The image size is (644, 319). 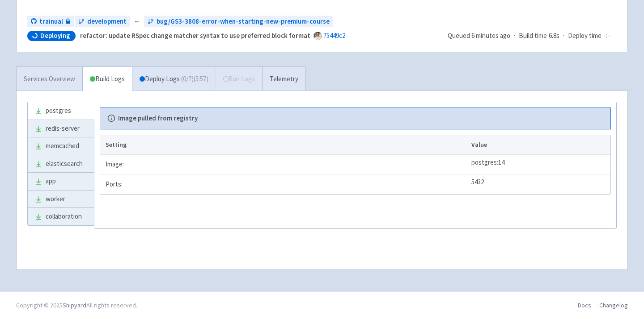 I want to click on a: Shipyard, so click(x=74, y=305).